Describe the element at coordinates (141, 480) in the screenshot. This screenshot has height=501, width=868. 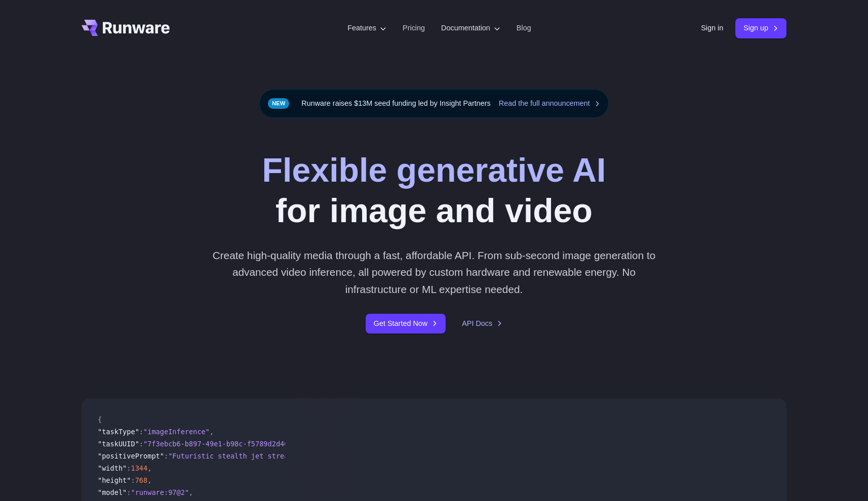
I see `span: 768` at that location.